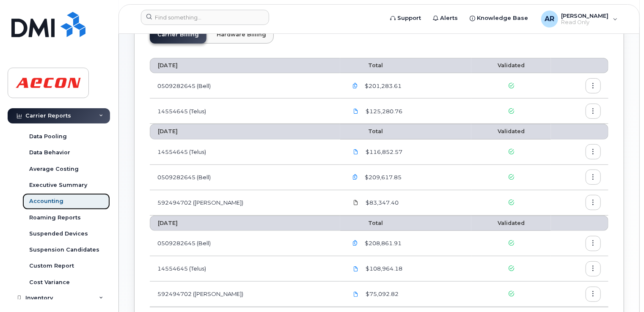  What do you see at coordinates (356, 111) in the screenshot?
I see `a: 14554645_1260946765_2025-08-01.pdf` at bounding box center [356, 111].